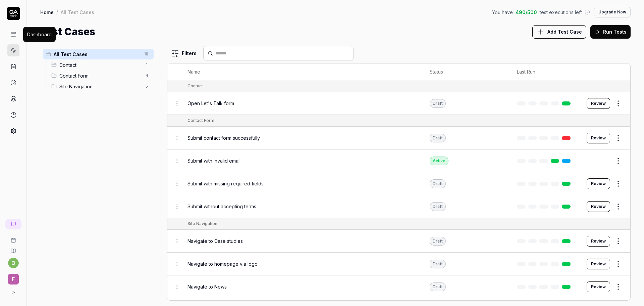  What do you see at coordinates (225, 184) in the screenshot?
I see `span: Submit with missing required fields` at bounding box center [225, 184].